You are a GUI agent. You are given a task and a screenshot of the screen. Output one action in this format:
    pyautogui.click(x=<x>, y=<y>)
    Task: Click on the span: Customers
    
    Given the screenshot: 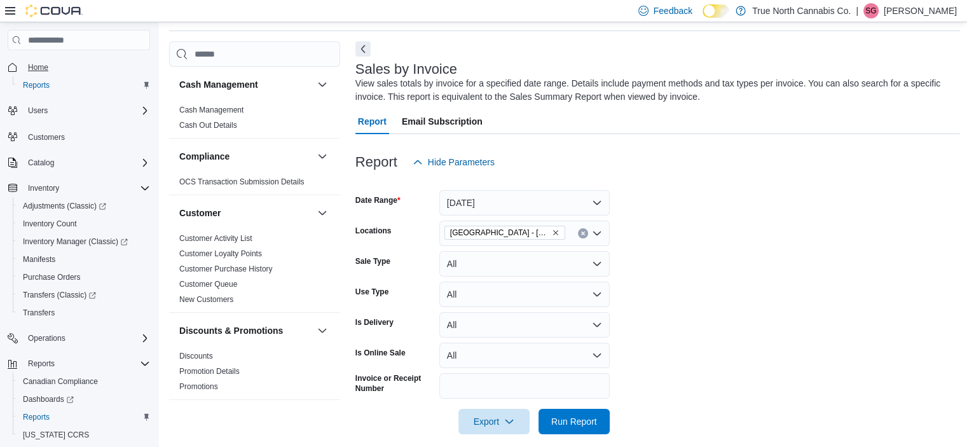 What is the action you would take?
    pyautogui.click(x=46, y=137)
    